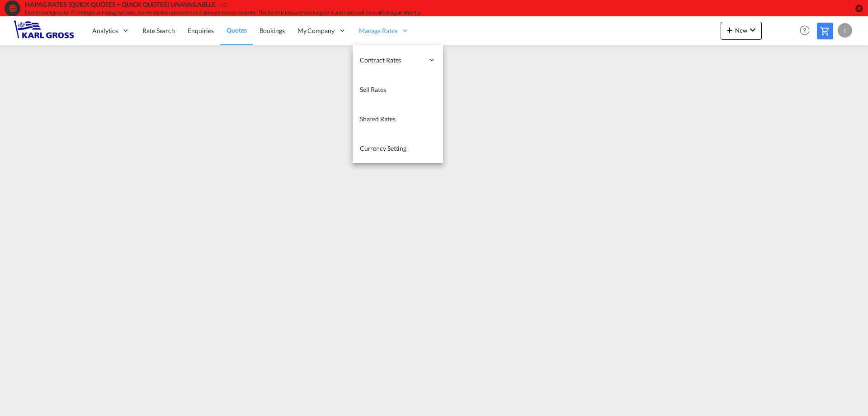 Image resolution: width=868 pixels, height=416 pixels. What do you see at coordinates (13, 8) in the screenshot?
I see `md-icon: icon-web` at bounding box center [13, 8].